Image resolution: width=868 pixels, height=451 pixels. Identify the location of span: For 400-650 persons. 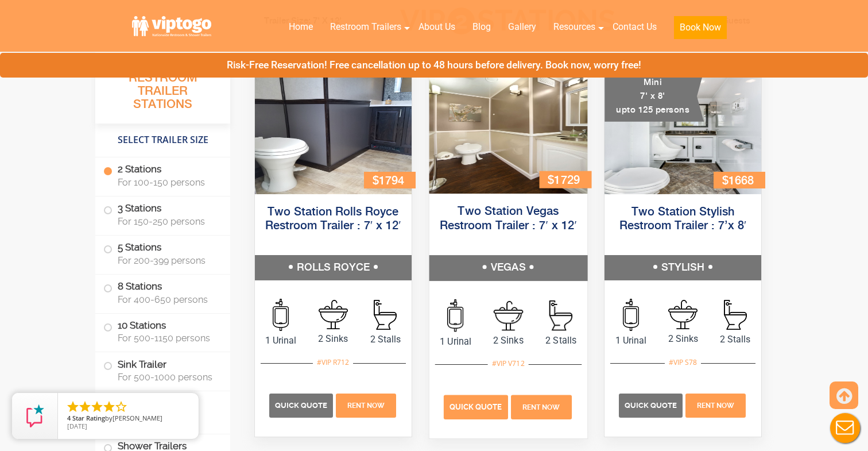
(167, 299).